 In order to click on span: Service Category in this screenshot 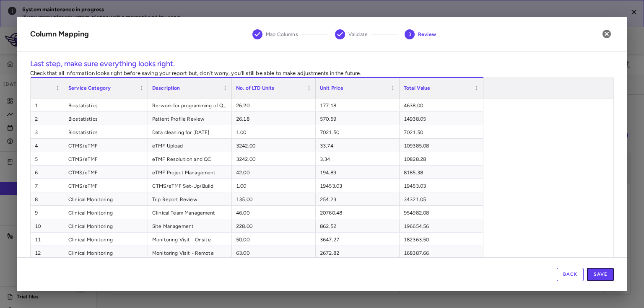, I will do `click(89, 88)`.